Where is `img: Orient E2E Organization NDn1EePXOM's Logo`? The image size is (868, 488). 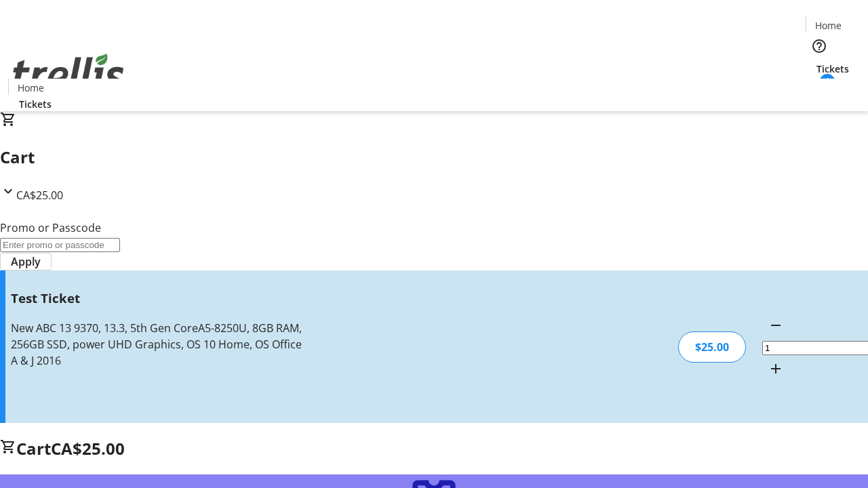
img: Orient E2E Organization NDn1EePXOM's Logo is located at coordinates (68, 72).